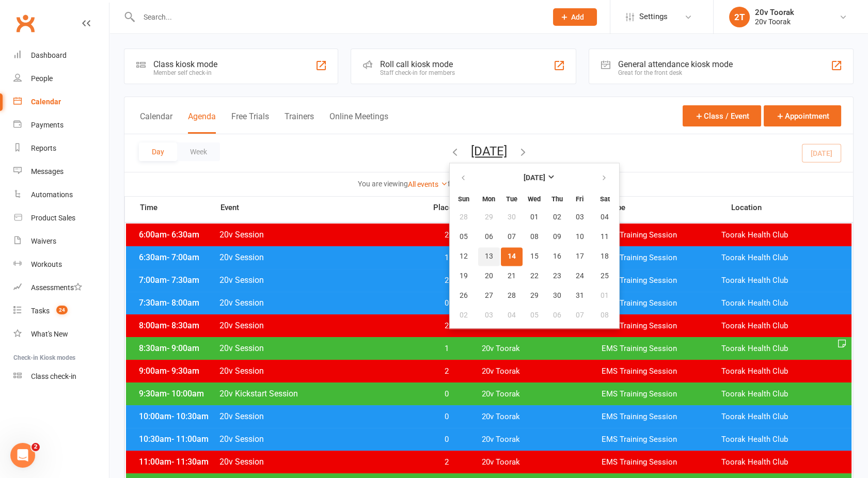 This screenshot has height=478, width=868. What do you see at coordinates (61, 125) in the screenshot?
I see `a: Payments` at bounding box center [61, 125].